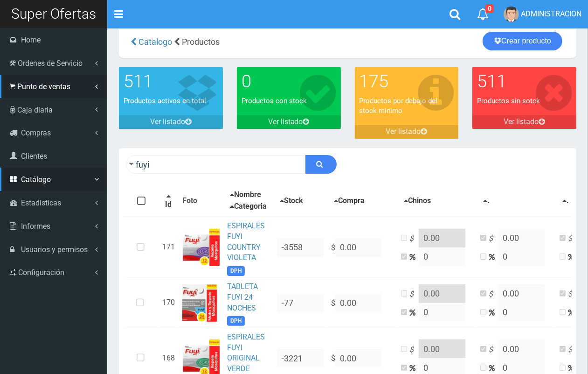 Image resolution: width=588 pixels, height=374 pixels. What do you see at coordinates (154, 41) in the screenshot?
I see `a: Catalogo` at bounding box center [154, 41].